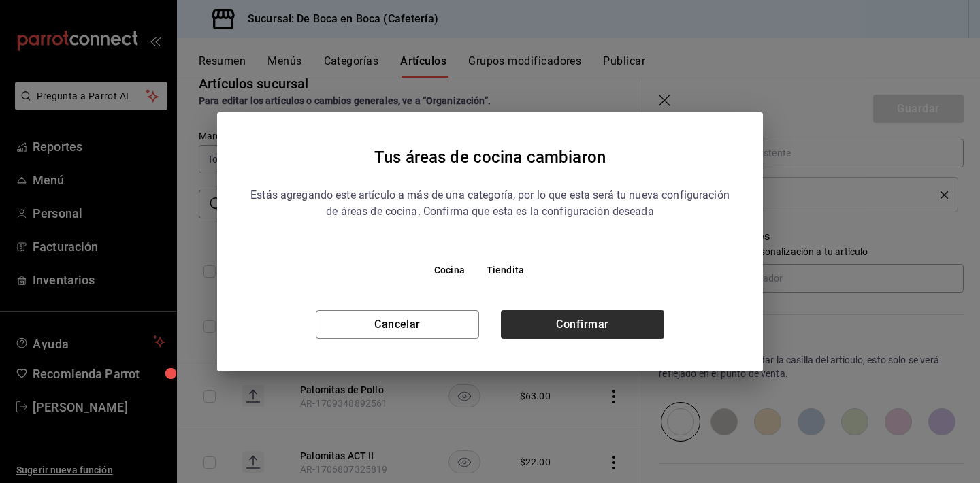  Describe the element at coordinates (583, 325) in the screenshot. I see `button: Confirmar` at that location.